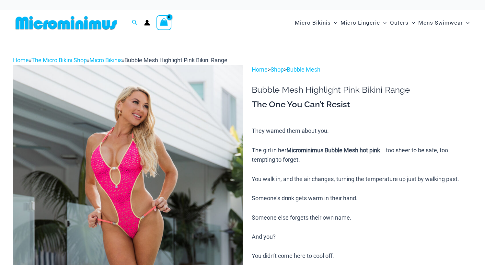 This screenshot has height=265, width=485. What do you see at coordinates (362, 105) in the screenshot?
I see `h3: The One You Can’t Resist` at bounding box center [362, 105].